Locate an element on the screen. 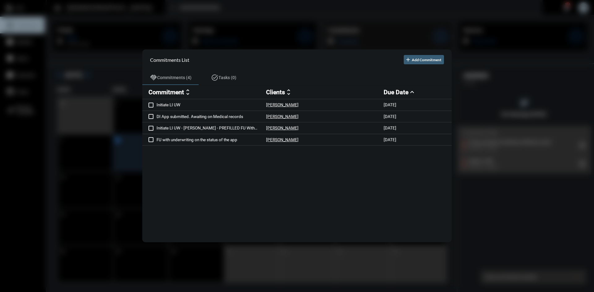 Image resolution: width=594 pixels, height=292 pixels. mat-icon: handshake is located at coordinates (153, 78).